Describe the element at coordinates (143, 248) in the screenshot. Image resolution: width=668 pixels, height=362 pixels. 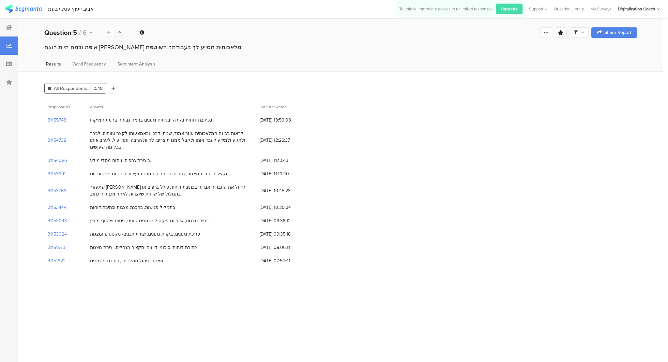
I see `div: כתיבת דוחות, סיכומי דיונים, תקציר מנהלים. יצירת מצגות` at that location.